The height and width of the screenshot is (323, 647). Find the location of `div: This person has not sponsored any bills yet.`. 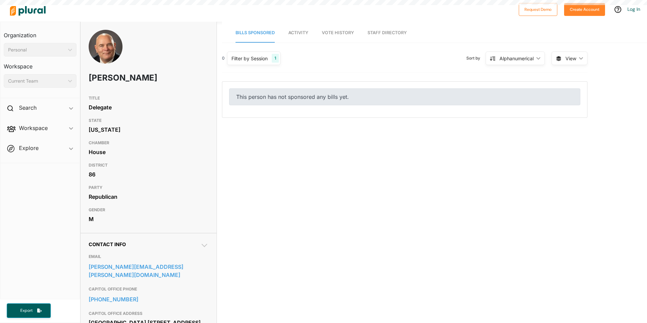

div: This person has not sponsored any bills yet. is located at coordinates (405, 97).